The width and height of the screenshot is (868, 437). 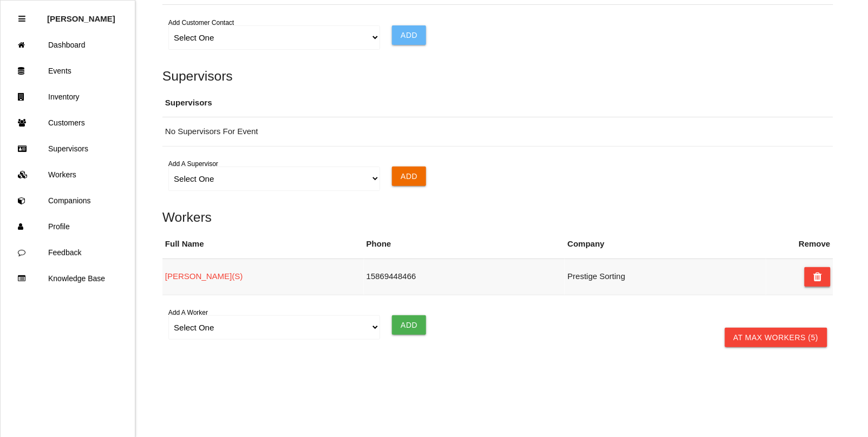 What do you see at coordinates (498, 103) in the screenshot?
I see `th: Supervisors` at bounding box center [498, 103].